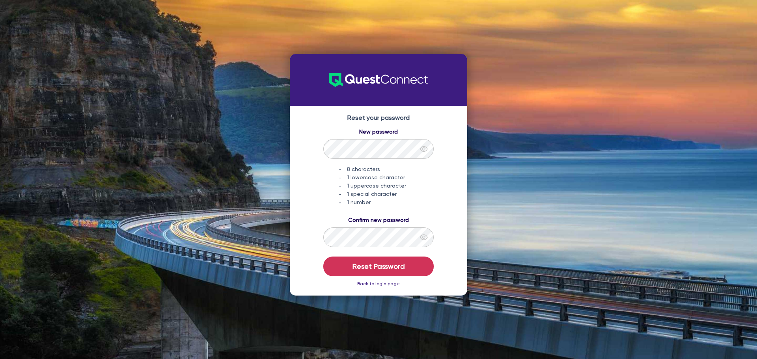 This screenshot has height=359, width=757. What do you see at coordinates (386, 194) in the screenshot?
I see `li: 1 special character` at bounding box center [386, 194].